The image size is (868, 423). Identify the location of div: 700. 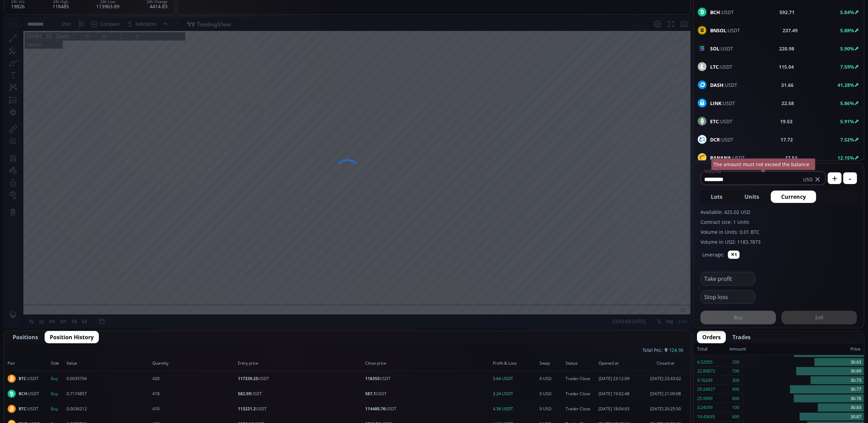
(736, 371).